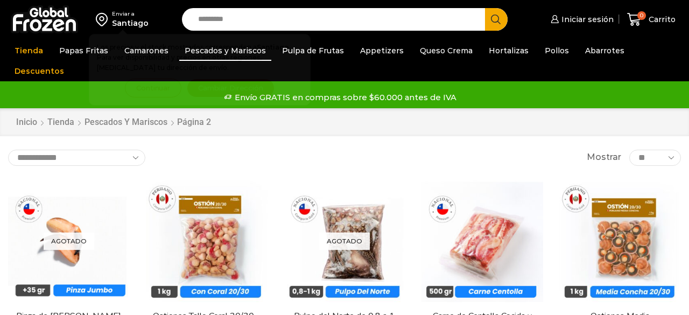 The height and width of the screenshot is (315, 689). What do you see at coordinates (313, 51) in the screenshot?
I see `a: Pulpa de Frutas` at bounding box center [313, 51].